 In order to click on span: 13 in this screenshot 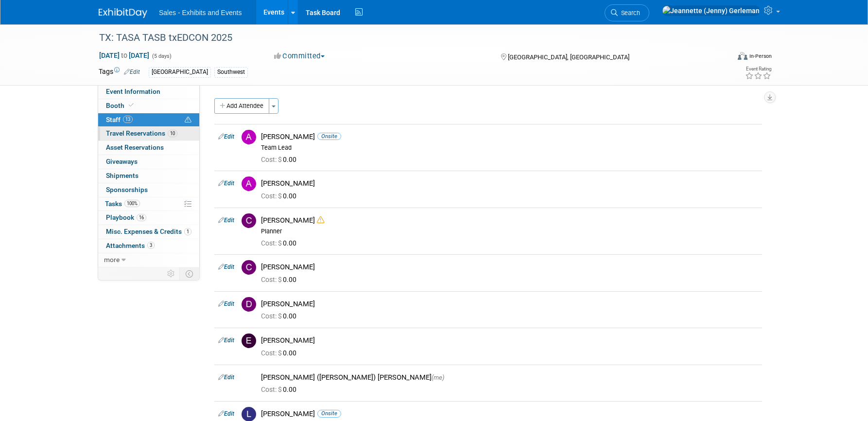, I will do `click(127, 119)`.